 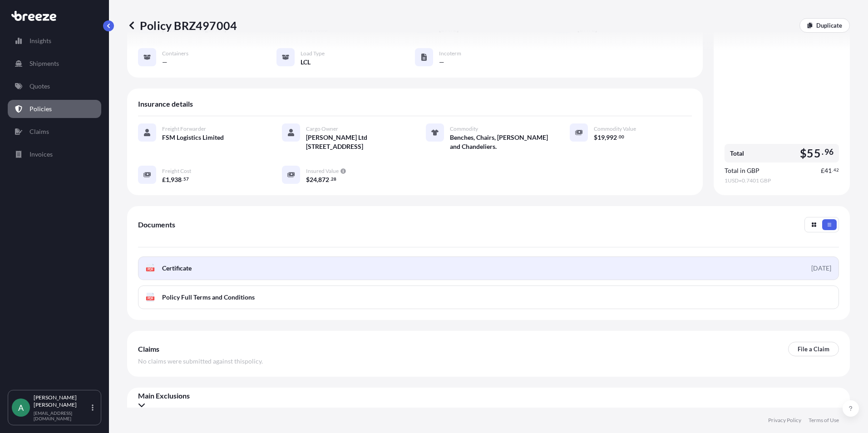 What do you see at coordinates (182, 25) in the screenshot?
I see `p: Policy BRZ497004` at bounding box center [182, 25].